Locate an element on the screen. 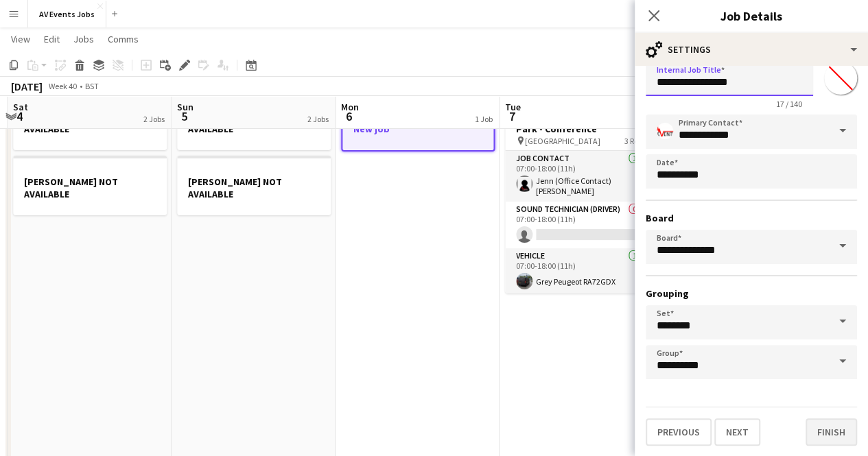  a: Edit is located at coordinates (51, 39).